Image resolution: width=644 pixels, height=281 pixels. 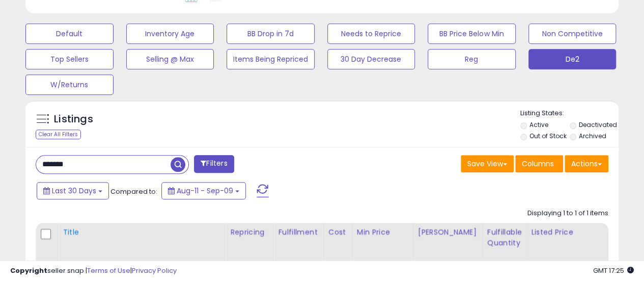 What do you see at coordinates (142, 232) in the screenshot?
I see `div: Title` at bounding box center [142, 232].